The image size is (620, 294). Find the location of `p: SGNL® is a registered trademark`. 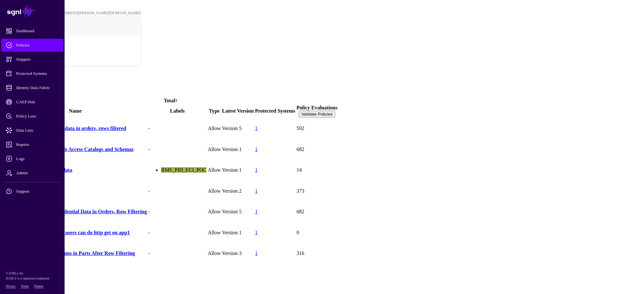

p: SGNL® is a registered trademark is located at coordinates (32, 279).